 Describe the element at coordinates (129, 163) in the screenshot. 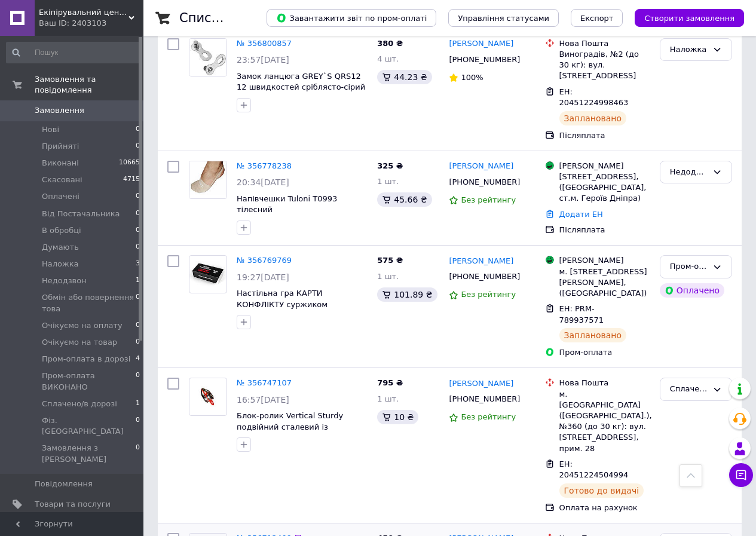

I see `span: 10665` at that location.